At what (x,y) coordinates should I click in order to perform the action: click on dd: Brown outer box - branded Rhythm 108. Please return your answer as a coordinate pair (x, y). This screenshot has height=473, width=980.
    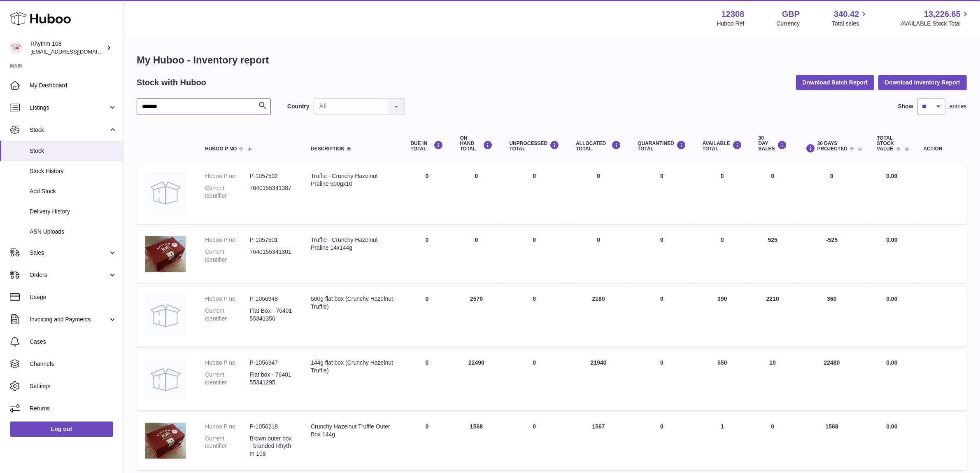
    Looking at the image, I should click on (272, 446).